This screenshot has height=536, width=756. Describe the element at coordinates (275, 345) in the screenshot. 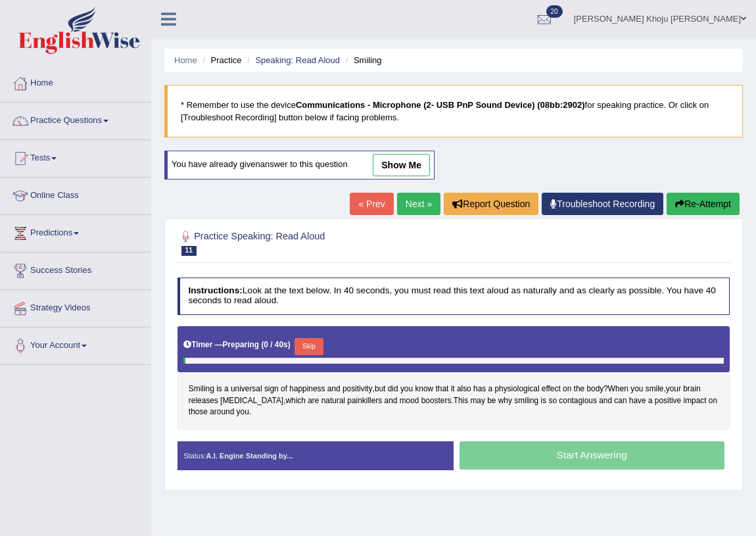

I see `b: 0 / 40s` at that location.